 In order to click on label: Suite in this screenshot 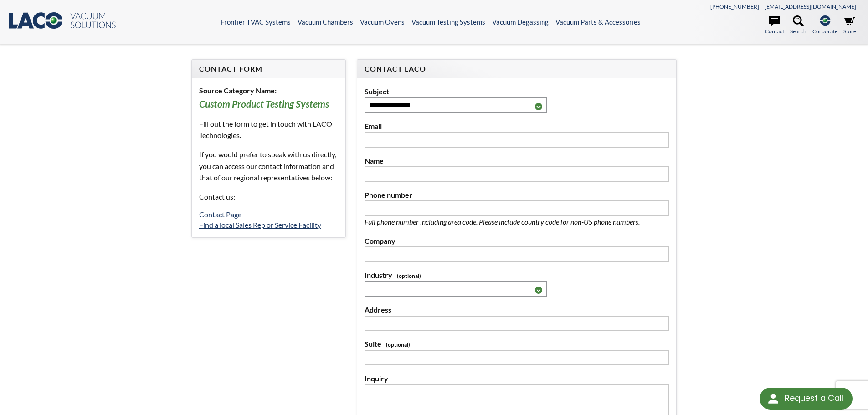, I will do `click(517, 344)`.